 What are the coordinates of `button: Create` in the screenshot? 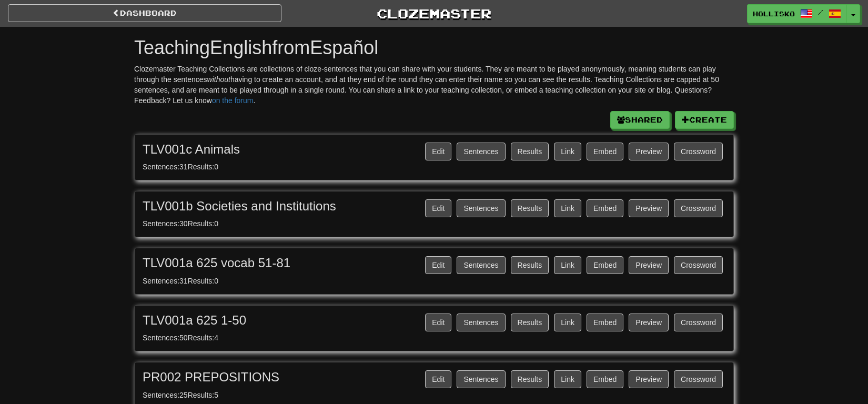 It's located at (704, 119).